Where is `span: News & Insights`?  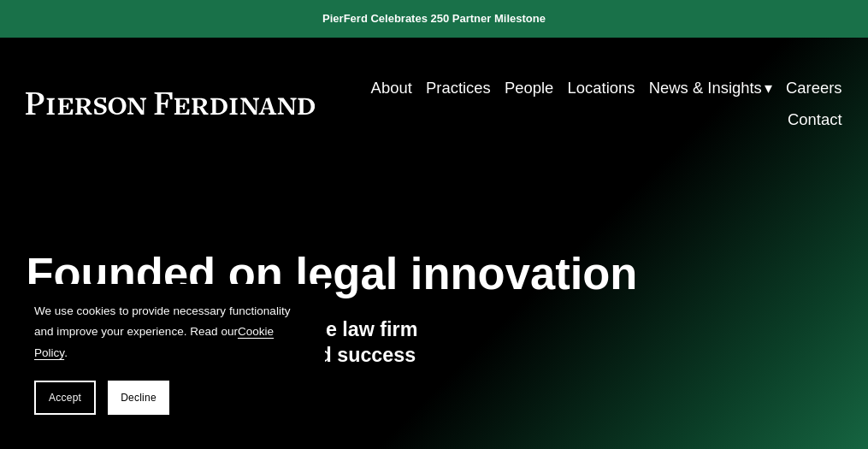 span: News & Insights is located at coordinates (705, 87).